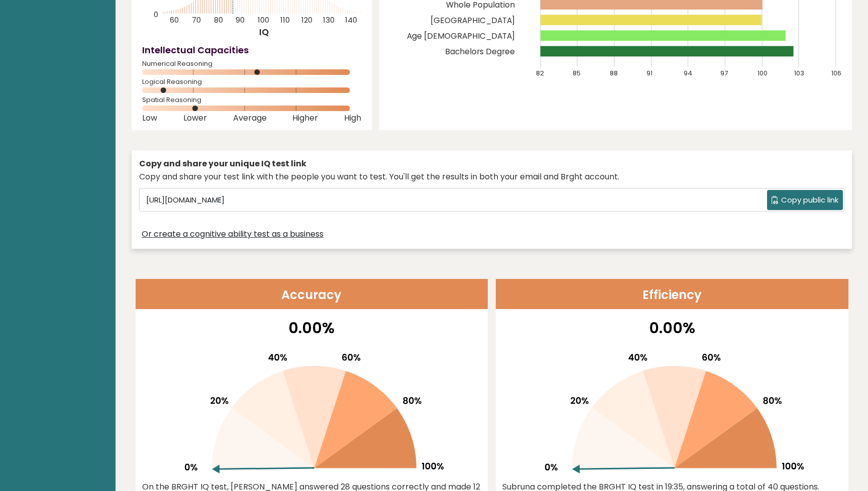 This screenshot has height=491, width=868. What do you see at coordinates (650, 73) in the screenshot?
I see `tspan: 91` at bounding box center [650, 73].